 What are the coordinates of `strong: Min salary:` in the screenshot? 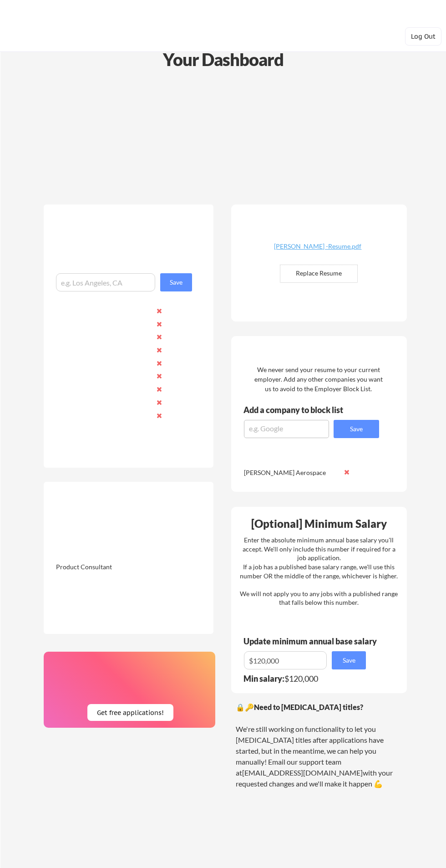 It's located at (264, 678).